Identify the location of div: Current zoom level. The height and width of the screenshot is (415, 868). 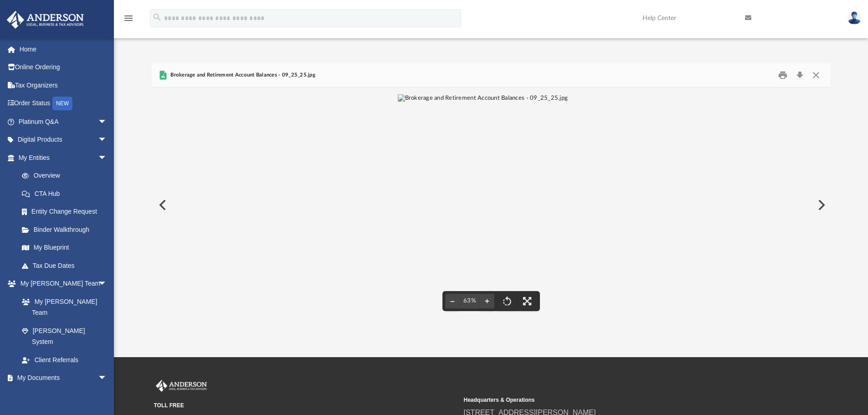
(470, 301).